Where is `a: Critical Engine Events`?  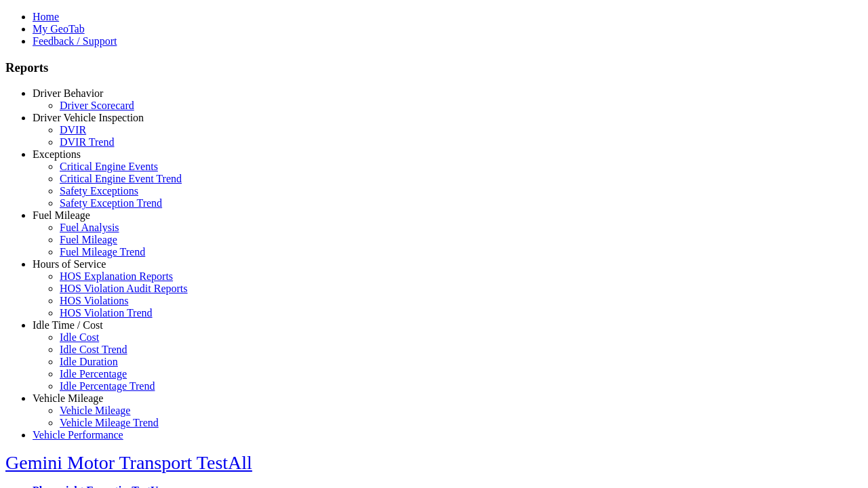
a: Critical Engine Events is located at coordinates (109, 166).